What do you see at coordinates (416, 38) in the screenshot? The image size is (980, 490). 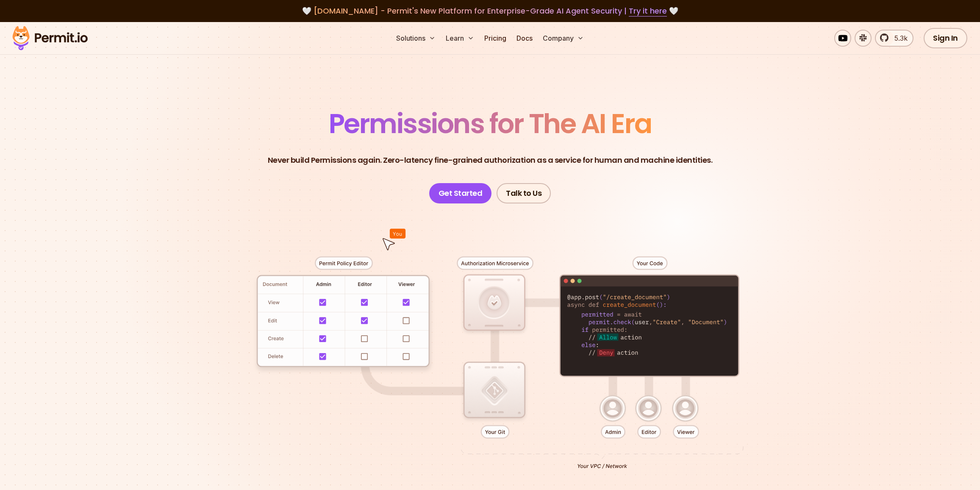 I see `button: Solutions` at bounding box center [416, 38].